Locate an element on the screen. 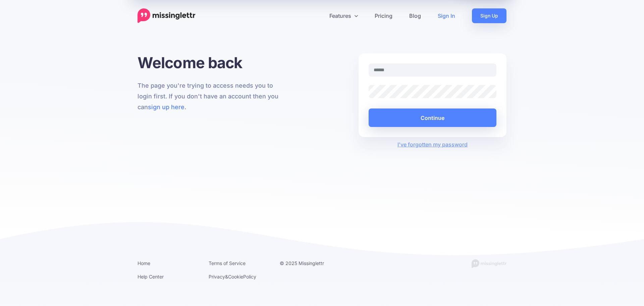 The image size is (644, 306). a: Home is located at coordinates (144, 262).